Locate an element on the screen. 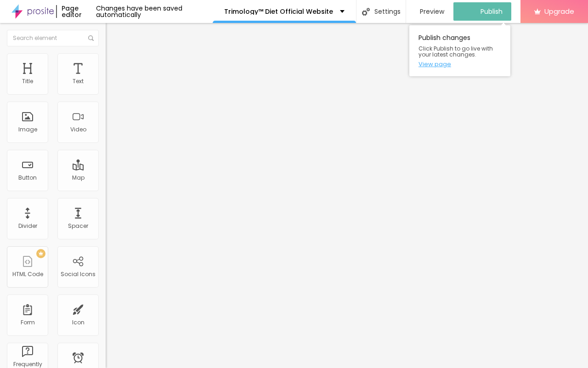  div: Icon is located at coordinates (78, 322).